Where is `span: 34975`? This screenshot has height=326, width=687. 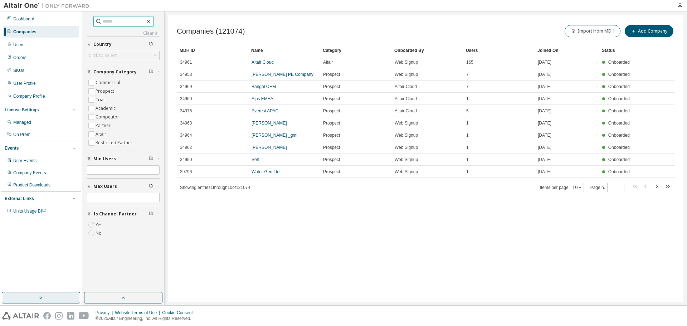 span: 34975 is located at coordinates (186, 111).